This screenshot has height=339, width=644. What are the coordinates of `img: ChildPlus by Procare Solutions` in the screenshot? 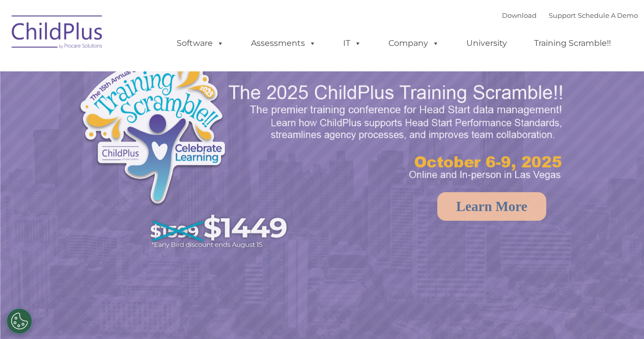 It's located at (58, 34).